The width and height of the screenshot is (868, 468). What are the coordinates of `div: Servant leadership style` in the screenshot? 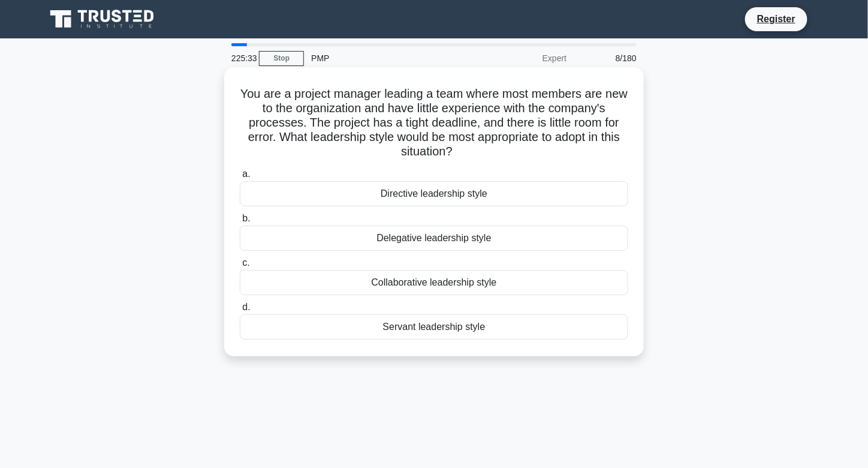 It's located at (434, 327).